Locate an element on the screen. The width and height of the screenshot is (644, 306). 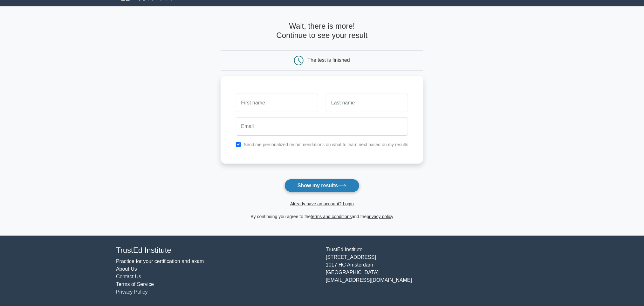
a: Terms of Service is located at coordinates (135, 283).